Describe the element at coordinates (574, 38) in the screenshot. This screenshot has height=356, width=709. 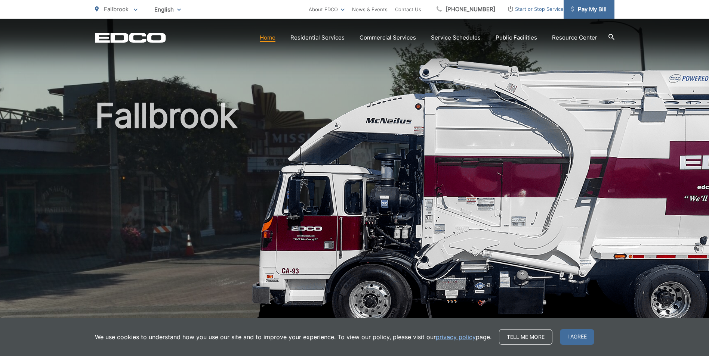
I see `a: Resource Center` at that location.